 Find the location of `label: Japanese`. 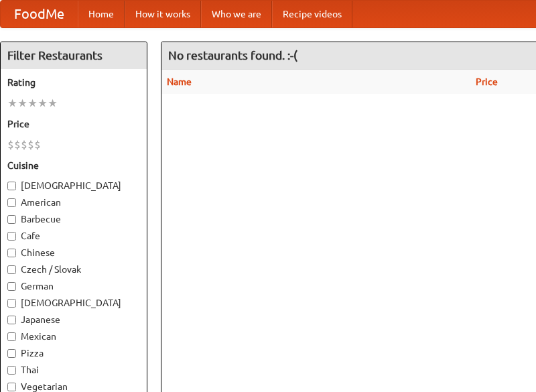

label: Japanese is located at coordinates (74, 320).